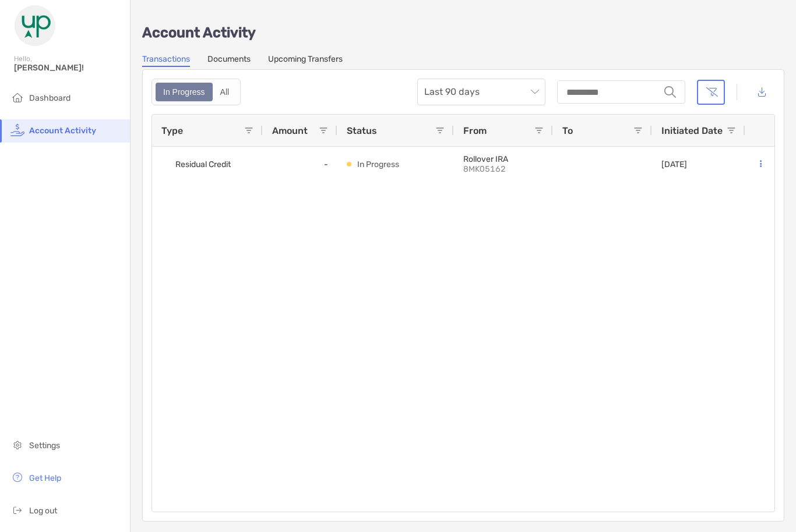  What do you see at coordinates (43, 511) in the screenshot?
I see `span: Log out` at bounding box center [43, 511].